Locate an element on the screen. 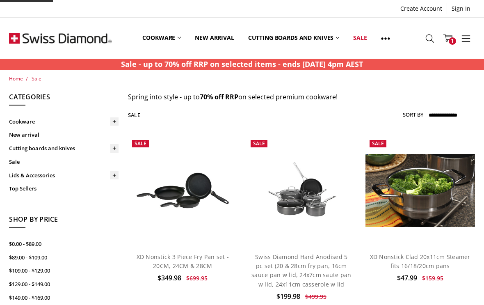 Image resolution: width=484 pixels, height=305 pixels. img: XD Nonstick 3 Piece Fry Pan set - 20CM, 24CM & 28CM is located at coordinates (183, 190).